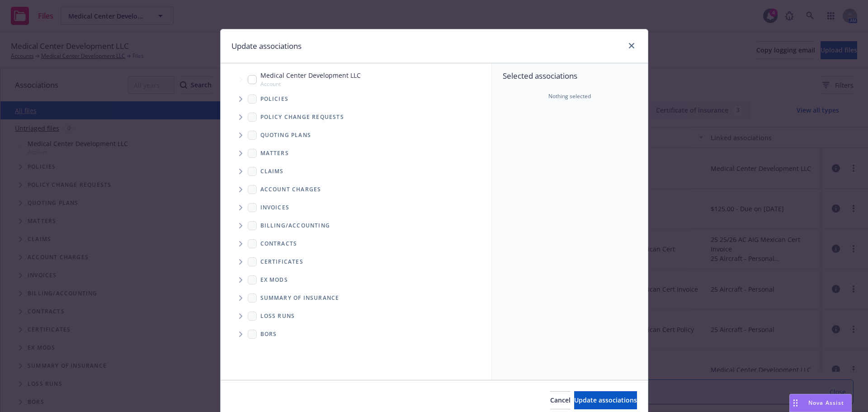 This screenshot has width=868, height=412. What do you see at coordinates (266, 46) in the screenshot?
I see `h1: Update associations` at bounding box center [266, 46].